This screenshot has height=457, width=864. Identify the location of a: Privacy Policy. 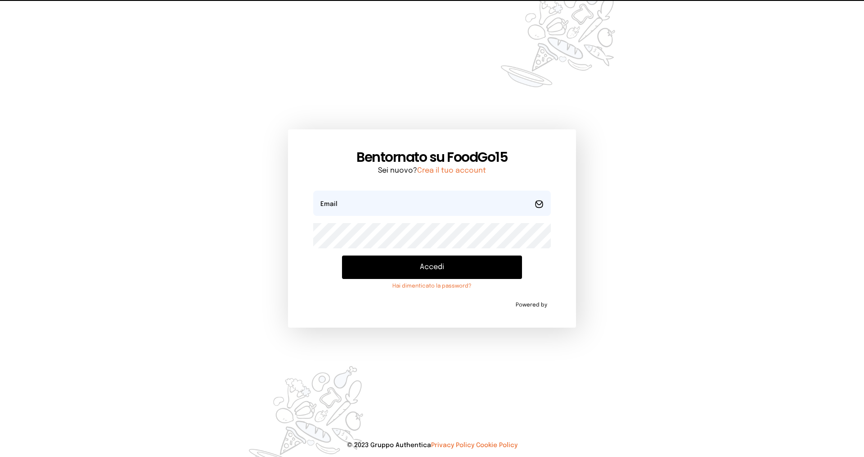
(453, 445).